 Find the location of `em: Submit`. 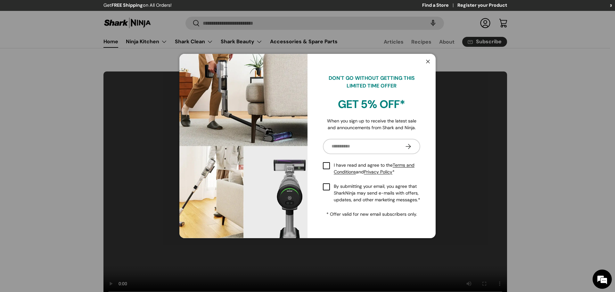

em: Submit is located at coordinates (105, 202).